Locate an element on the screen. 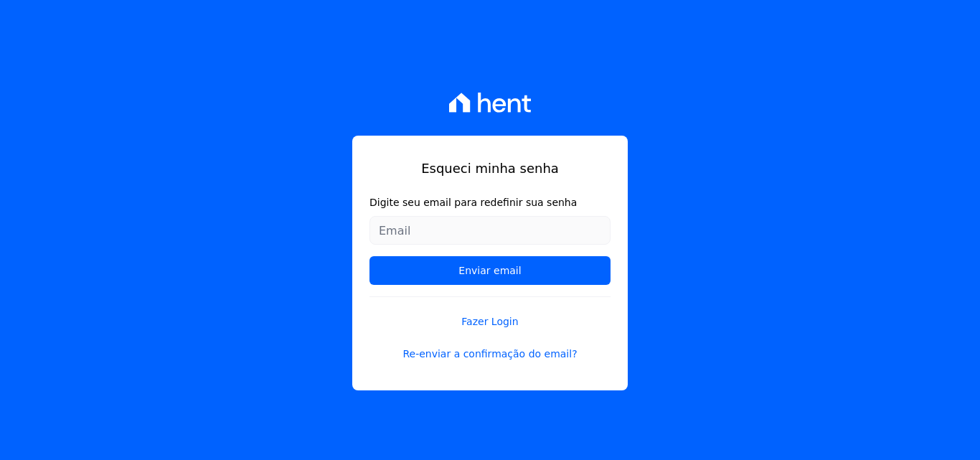  label: Digite seu email para redefinir sua senha is located at coordinates (490, 203).